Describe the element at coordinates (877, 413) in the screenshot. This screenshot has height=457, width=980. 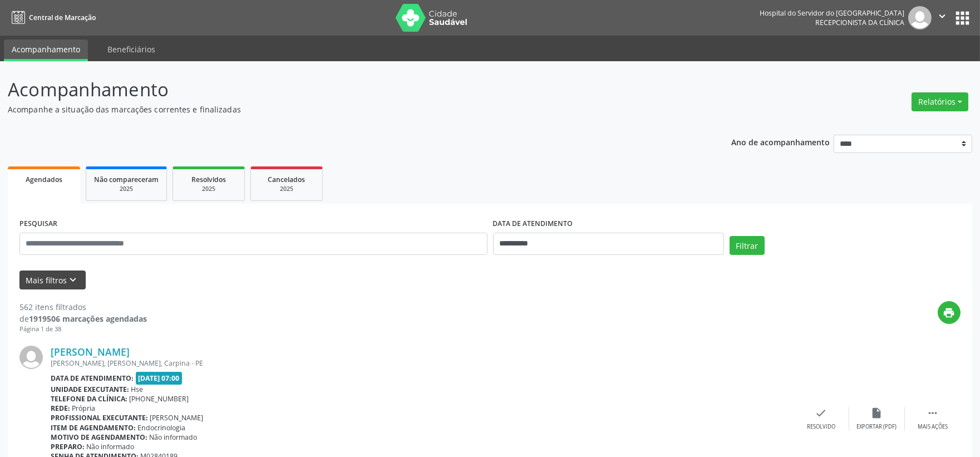
I see `i: insert_drive_file` at that location.